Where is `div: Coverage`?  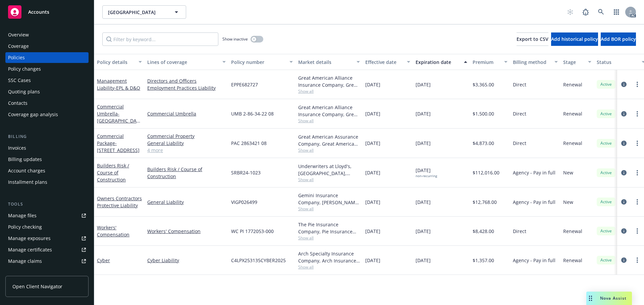
div: Coverage is located at coordinates (19, 46).